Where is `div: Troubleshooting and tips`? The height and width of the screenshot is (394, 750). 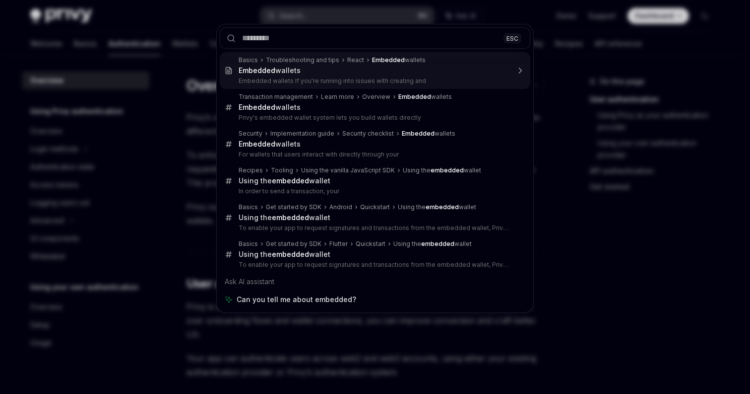 div: Troubleshooting and tips is located at coordinates (303, 60).